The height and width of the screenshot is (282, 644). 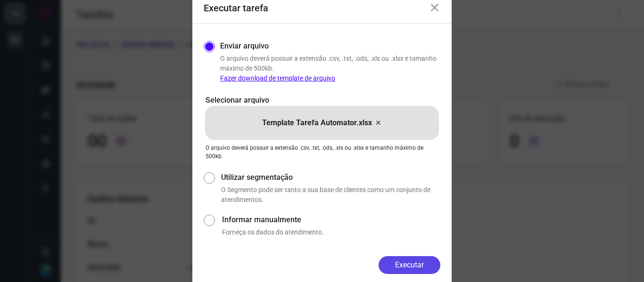 I want to click on label: Informar manualmente, so click(x=331, y=220).